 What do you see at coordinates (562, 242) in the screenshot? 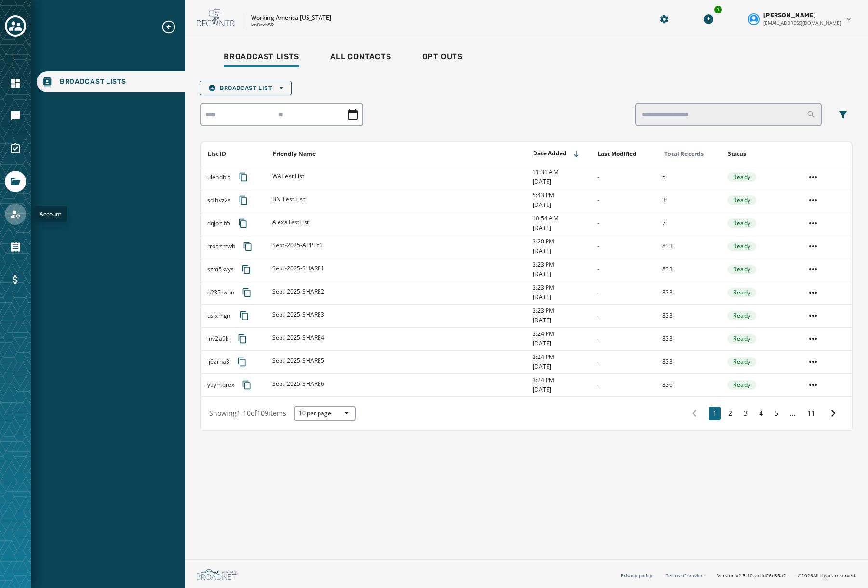
I see `span: 3:20 PM` at bounding box center [562, 242].